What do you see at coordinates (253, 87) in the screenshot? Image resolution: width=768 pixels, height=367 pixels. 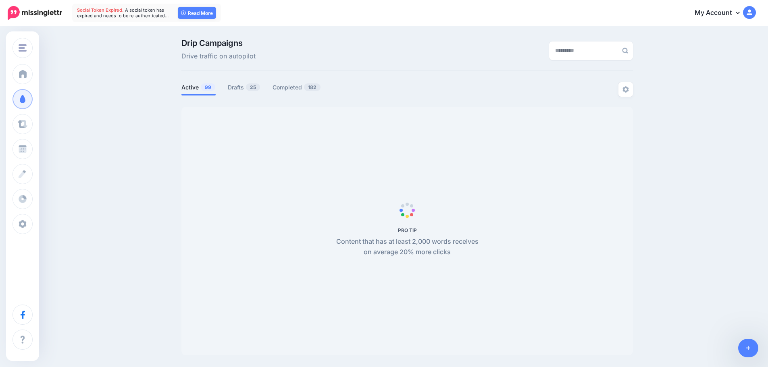 I see `span: 25` at bounding box center [253, 87].